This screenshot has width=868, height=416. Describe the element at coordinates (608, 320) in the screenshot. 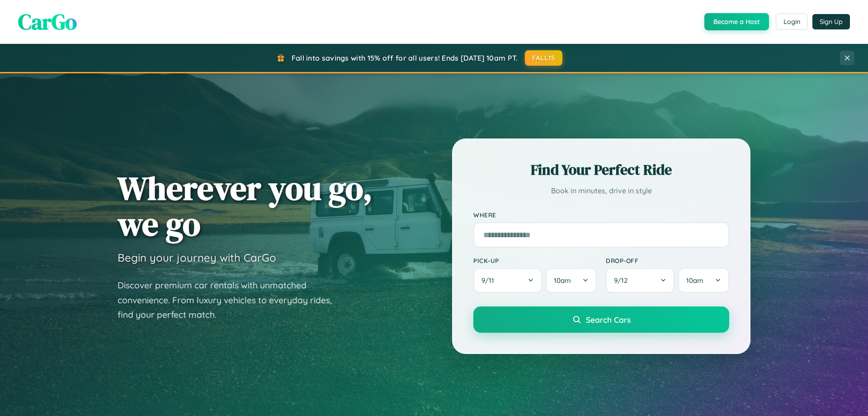

I see `span: Search Cars` at that location.